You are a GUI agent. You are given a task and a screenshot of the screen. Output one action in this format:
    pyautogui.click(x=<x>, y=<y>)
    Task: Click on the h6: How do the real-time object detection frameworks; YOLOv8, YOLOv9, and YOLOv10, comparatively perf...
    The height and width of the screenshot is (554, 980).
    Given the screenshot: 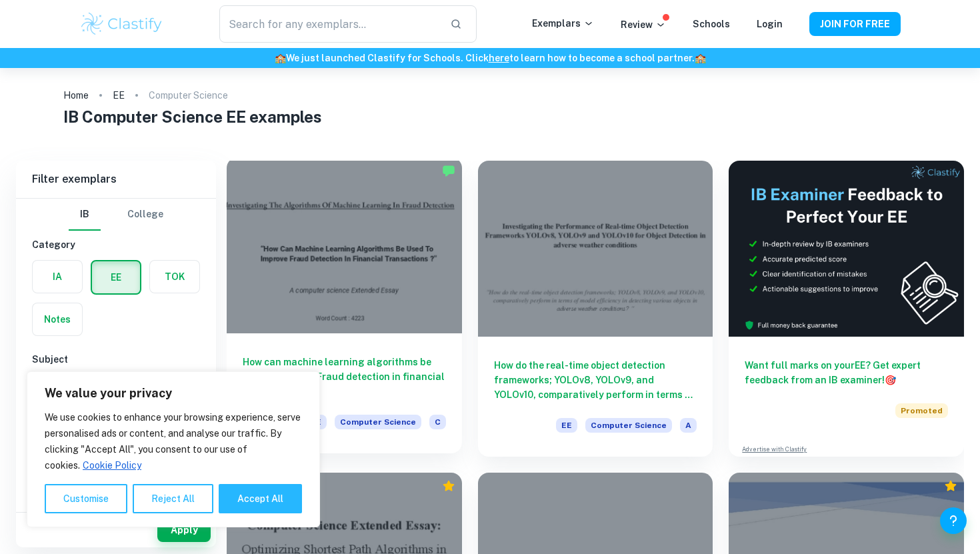 What is the action you would take?
    pyautogui.click(x=595, y=380)
    